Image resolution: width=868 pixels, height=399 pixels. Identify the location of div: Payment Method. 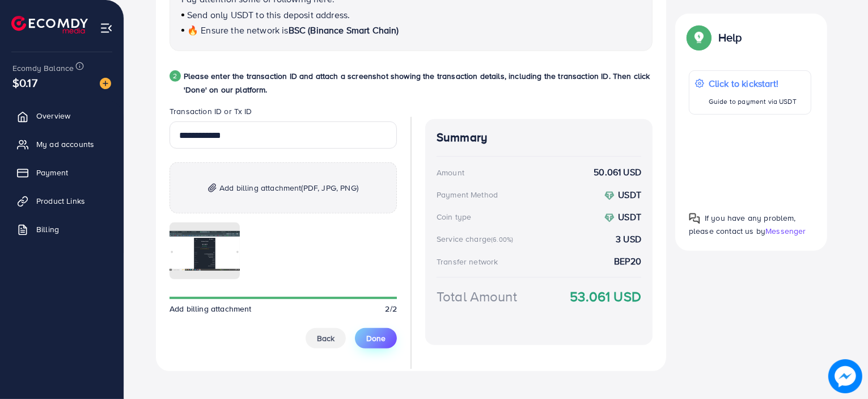
(467, 195).